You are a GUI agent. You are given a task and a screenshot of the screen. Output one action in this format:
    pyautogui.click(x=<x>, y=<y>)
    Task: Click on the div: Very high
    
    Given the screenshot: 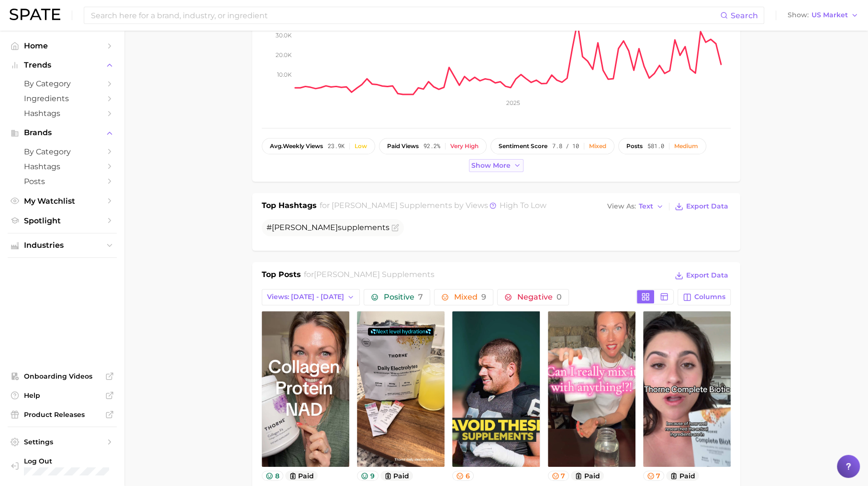 What is the action you would take?
    pyautogui.click(x=464, y=146)
    